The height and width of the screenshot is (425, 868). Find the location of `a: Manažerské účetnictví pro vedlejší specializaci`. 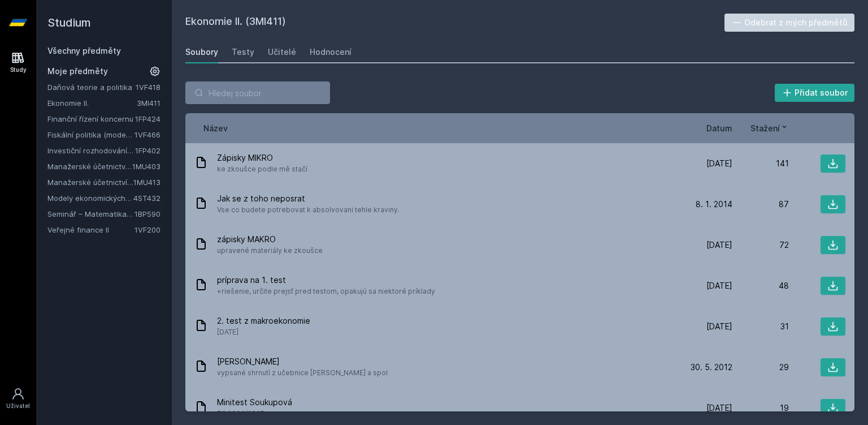

a: Manažerské účetnictví pro vedlejší specializaci is located at coordinates (90, 182).